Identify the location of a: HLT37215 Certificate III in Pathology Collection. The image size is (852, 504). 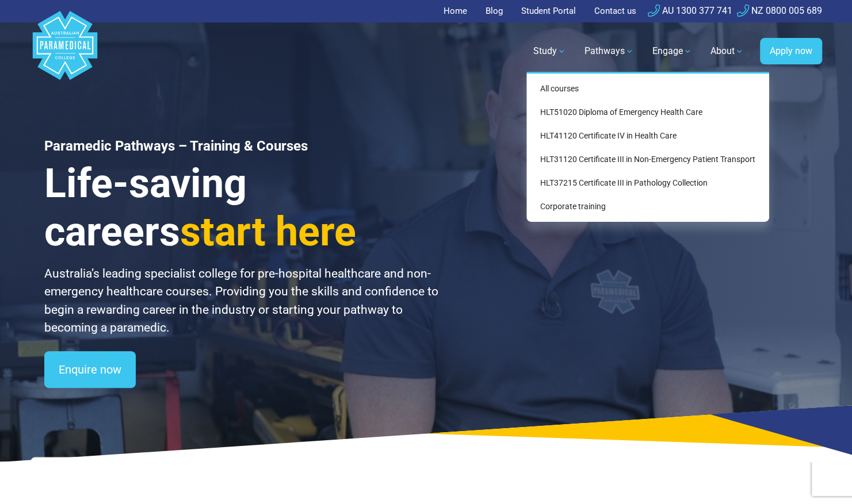
(648, 183).